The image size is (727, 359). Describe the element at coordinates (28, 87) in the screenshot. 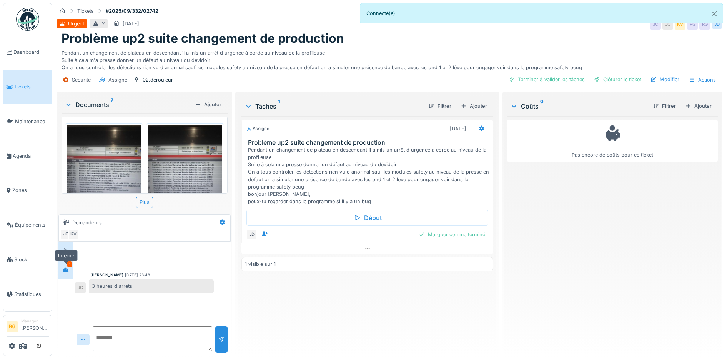

I see `a: Tickets` at that location.